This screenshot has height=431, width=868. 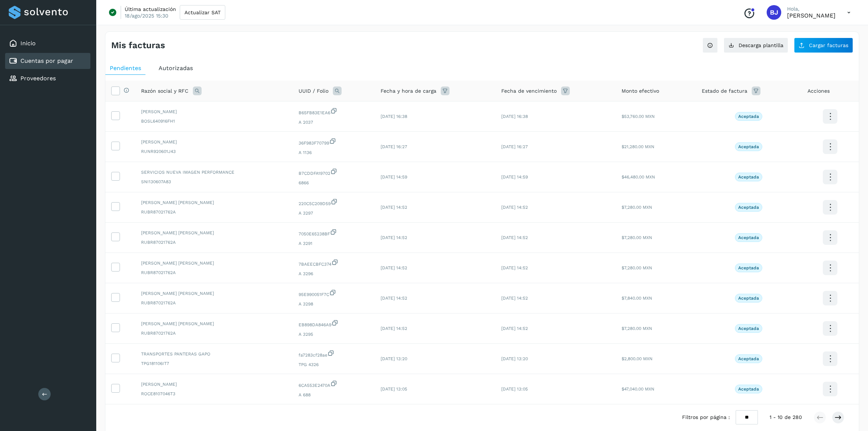 What do you see at coordinates (785, 417) in the screenshot?
I see `span: 1 - 10 de 280` at bounding box center [785, 417].